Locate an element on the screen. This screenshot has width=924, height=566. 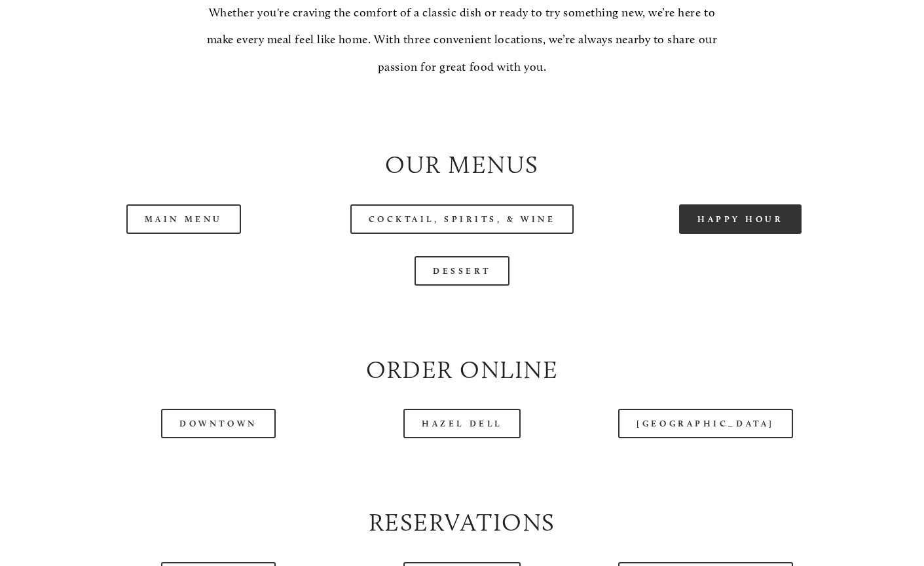
a: Dessert is located at coordinates (462, 271).